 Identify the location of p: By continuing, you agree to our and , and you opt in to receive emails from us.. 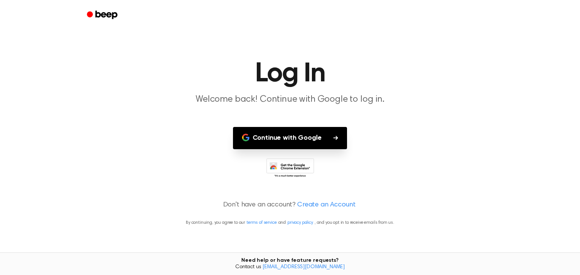
(290, 223).